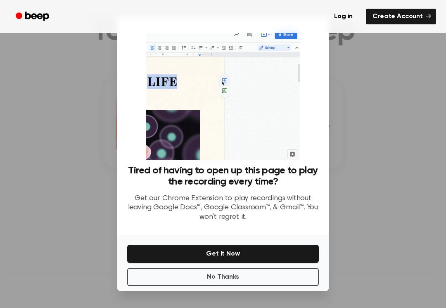 The image size is (446, 308). What do you see at coordinates (33, 17) in the screenshot?
I see `a: Beep` at bounding box center [33, 17].